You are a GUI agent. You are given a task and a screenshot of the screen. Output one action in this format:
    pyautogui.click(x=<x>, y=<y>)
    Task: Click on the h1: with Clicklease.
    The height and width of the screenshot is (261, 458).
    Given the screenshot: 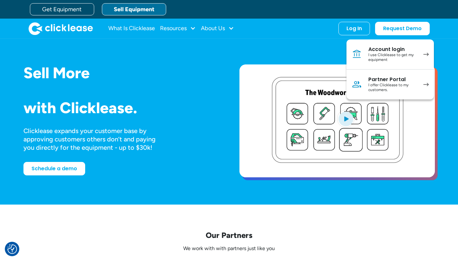 What is the action you would take?
    pyautogui.click(x=121, y=108)
    